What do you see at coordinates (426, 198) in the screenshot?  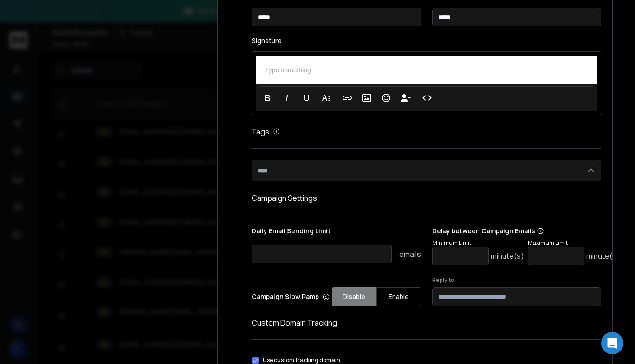 I see `h1: Campaign Settings` at bounding box center [426, 198].